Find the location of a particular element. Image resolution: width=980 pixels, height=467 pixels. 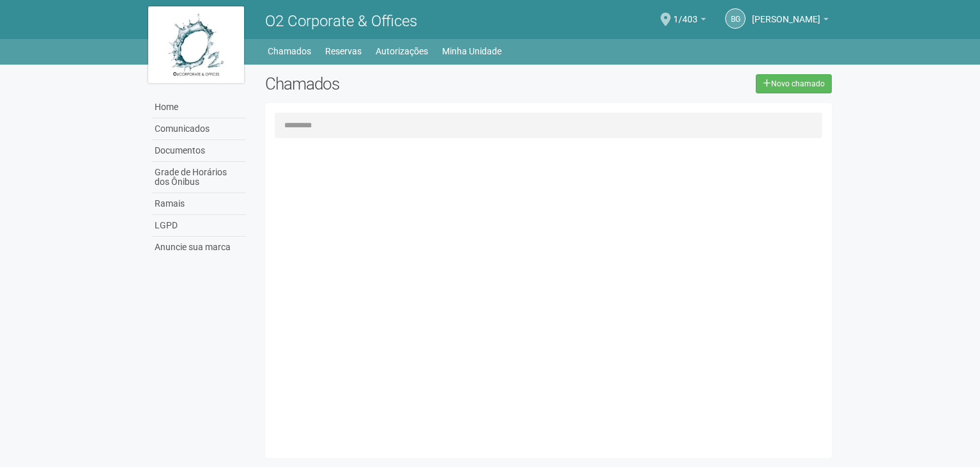

a: Ramais is located at coordinates (198, 204).